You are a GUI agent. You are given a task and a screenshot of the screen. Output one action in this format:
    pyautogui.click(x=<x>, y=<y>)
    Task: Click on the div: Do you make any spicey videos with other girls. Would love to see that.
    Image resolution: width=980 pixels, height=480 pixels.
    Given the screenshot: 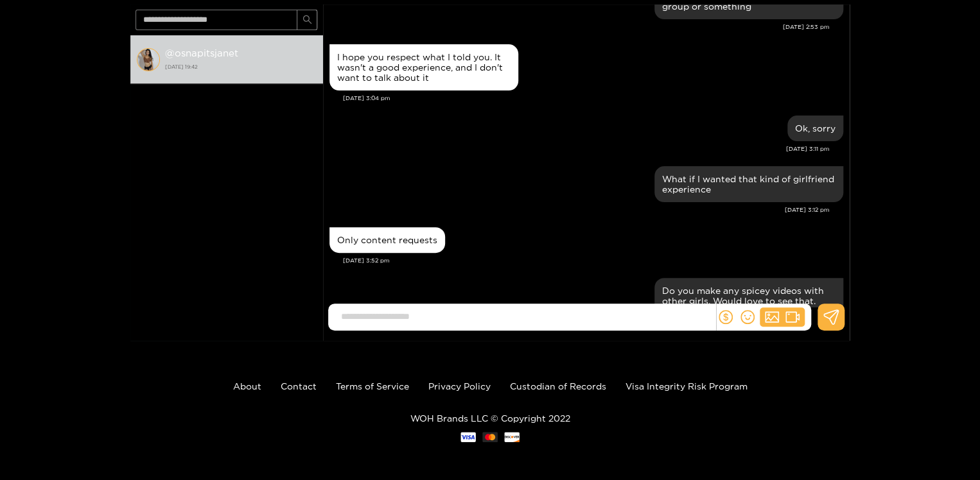 What is the action you would take?
    pyautogui.click(x=749, y=295)
    